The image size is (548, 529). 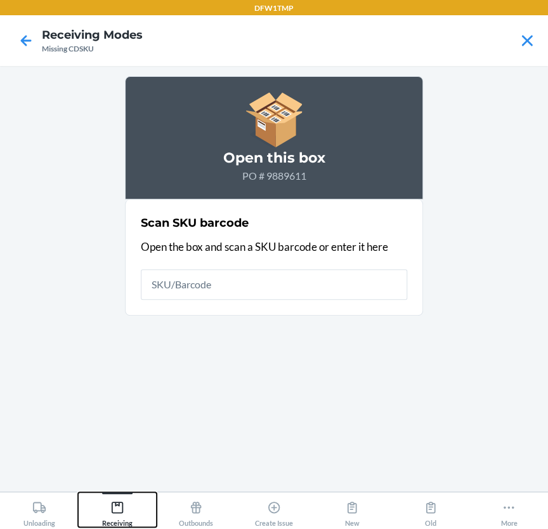 I want to click on h2: Scan SKU barcode, so click(x=195, y=223).